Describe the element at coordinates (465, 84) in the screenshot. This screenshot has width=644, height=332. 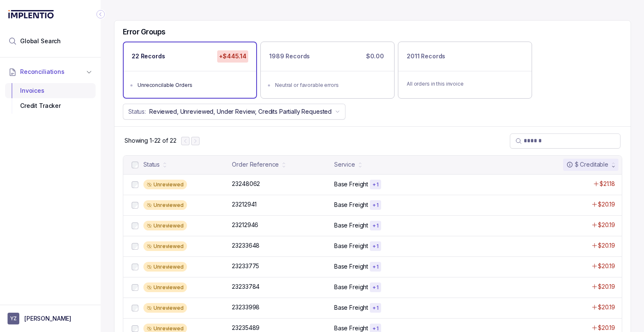
I see `p: All orders in this invoice` at that location.